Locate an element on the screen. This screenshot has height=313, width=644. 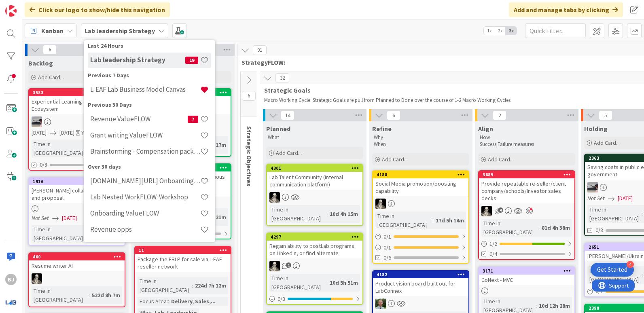
span: 3x is located at coordinates (511, 31).